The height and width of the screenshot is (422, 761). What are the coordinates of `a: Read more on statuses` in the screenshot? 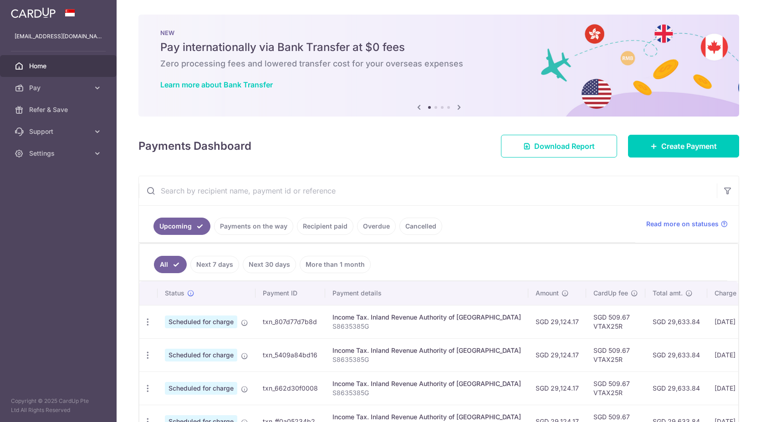 It's located at (687, 224).